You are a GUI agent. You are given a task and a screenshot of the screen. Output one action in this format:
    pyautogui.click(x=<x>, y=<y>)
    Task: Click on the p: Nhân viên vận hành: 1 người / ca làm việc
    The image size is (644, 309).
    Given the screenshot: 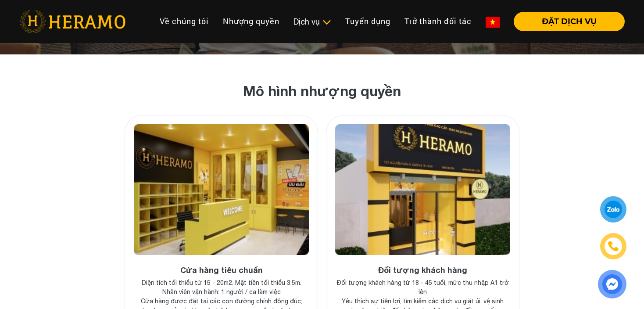 What is the action you would take?
    pyautogui.click(x=221, y=292)
    